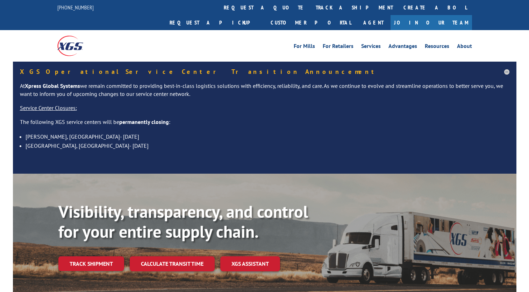 The height and width of the screenshot is (292, 529). I want to click on strong: Xpress Global Systems, so click(52, 86).